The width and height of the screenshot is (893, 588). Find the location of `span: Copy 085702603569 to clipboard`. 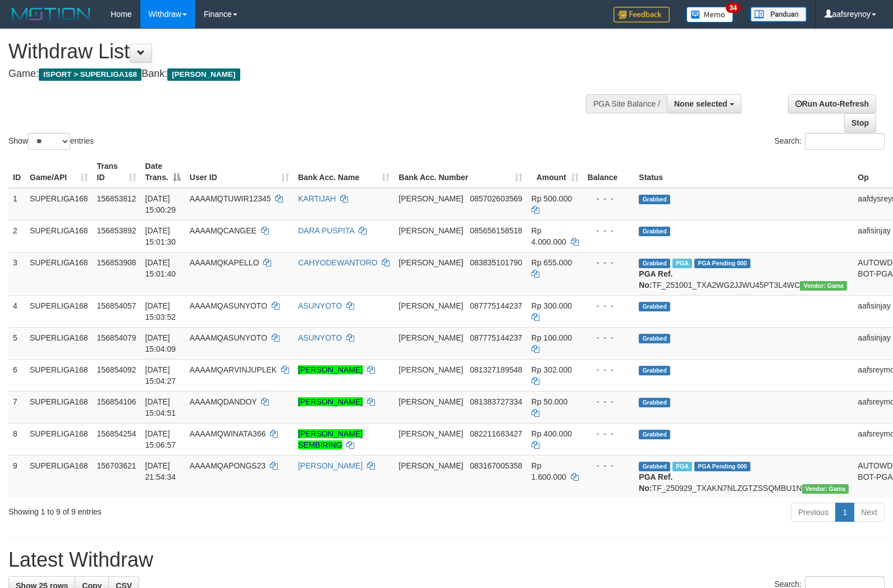

span: Copy 085702603569 to clipboard is located at coordinates (496, 199).